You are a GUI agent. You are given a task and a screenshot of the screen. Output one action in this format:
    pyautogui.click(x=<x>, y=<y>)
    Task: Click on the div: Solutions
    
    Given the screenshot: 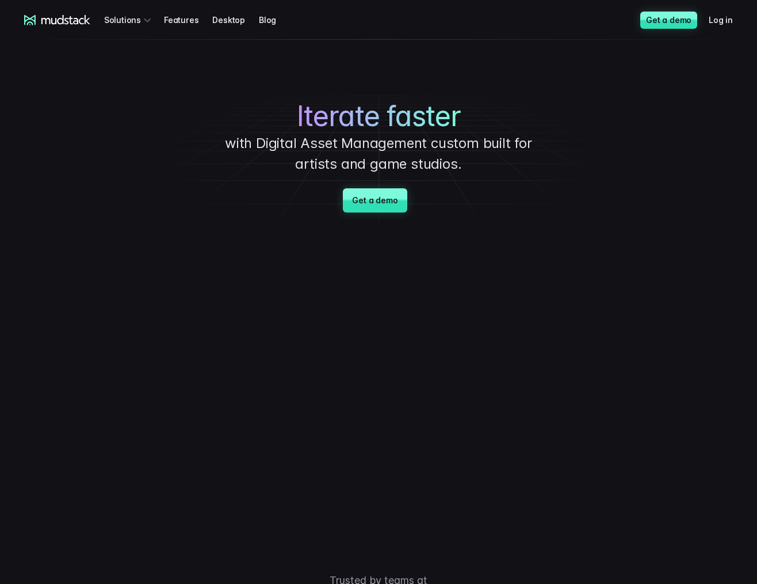 What is the action you would take?
    pyautogui.click(x=130, y=20)
    